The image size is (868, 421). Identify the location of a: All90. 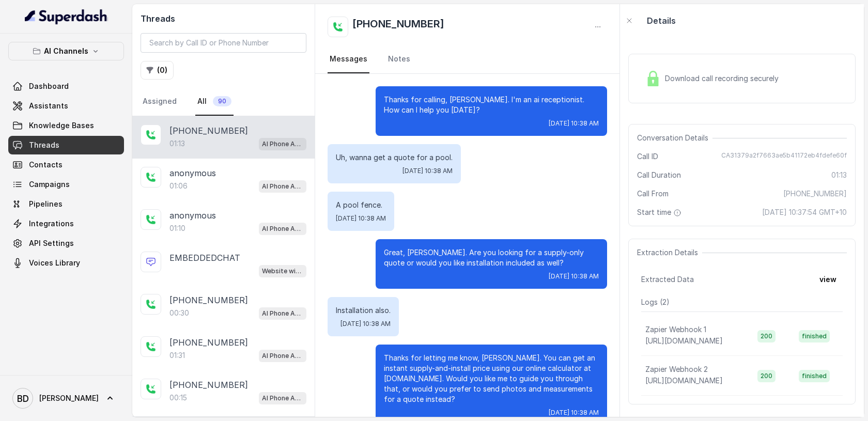
(214, 102).